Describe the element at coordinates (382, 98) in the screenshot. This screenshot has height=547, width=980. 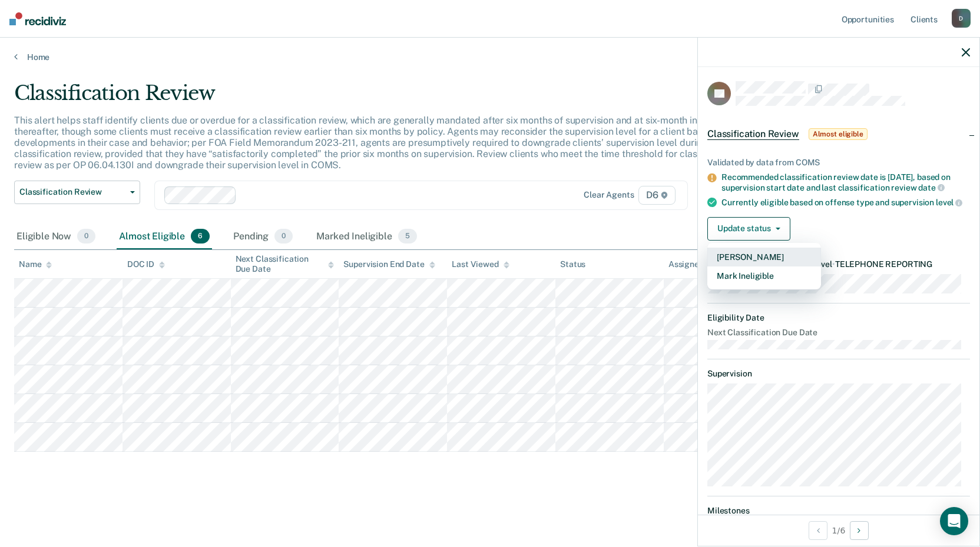
I see `div: Classification Review` at that location.